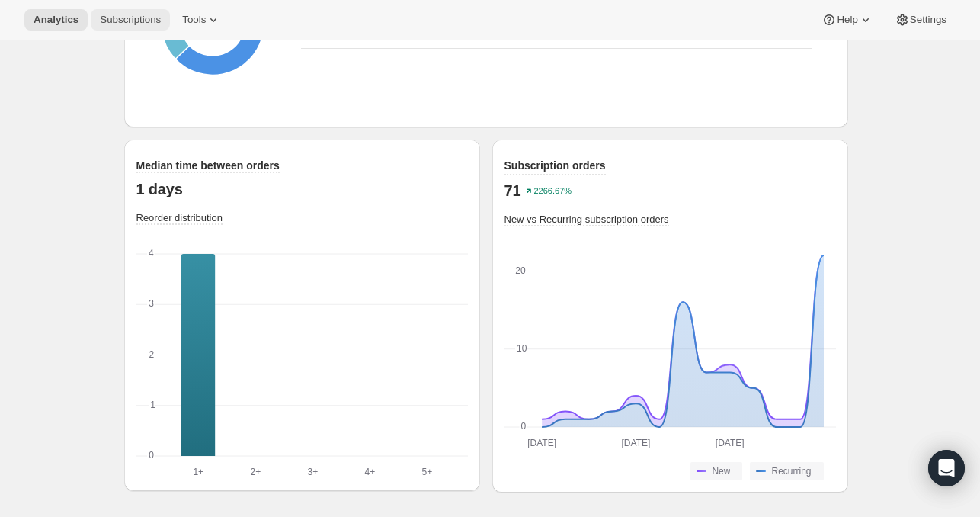 The height and width of the screenshot is (517, 980). I want to click on text: 2266.67%, so click(553, 191).